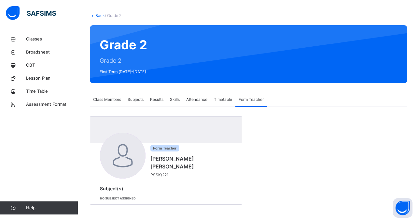 This screenshot has width=419, height=221. I want to click on span: Skills, so click(175, 99).